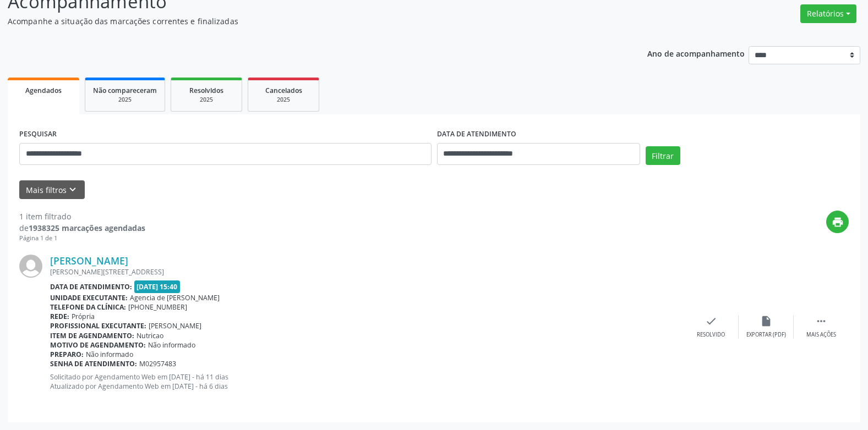 The width and height of the screenshot is (868, 430). Describe the element at coordinates (51, 189) in the screenshot. I see `button: Mais filtroskeyboard_arrow_down` at that location.